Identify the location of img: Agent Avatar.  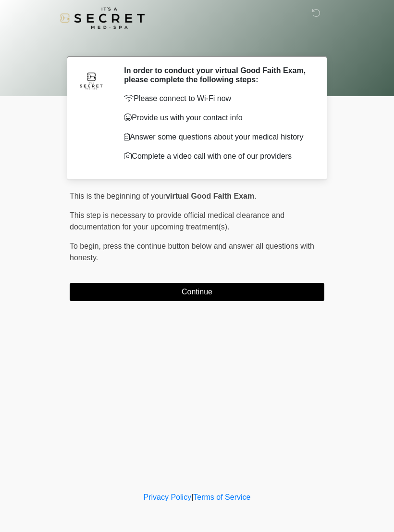
(91, 81).